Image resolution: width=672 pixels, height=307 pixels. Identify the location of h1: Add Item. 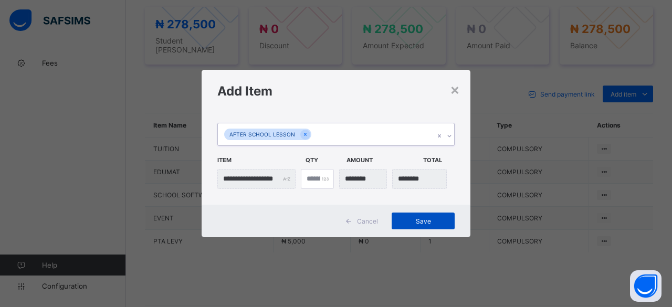
(336, 91).